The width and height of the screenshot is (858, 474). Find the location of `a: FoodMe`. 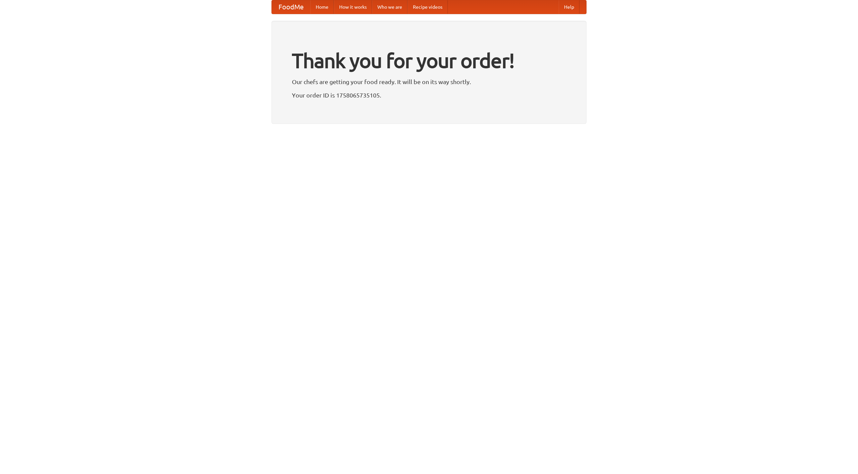

a: FoodMe is located at coordinates (291, 7).